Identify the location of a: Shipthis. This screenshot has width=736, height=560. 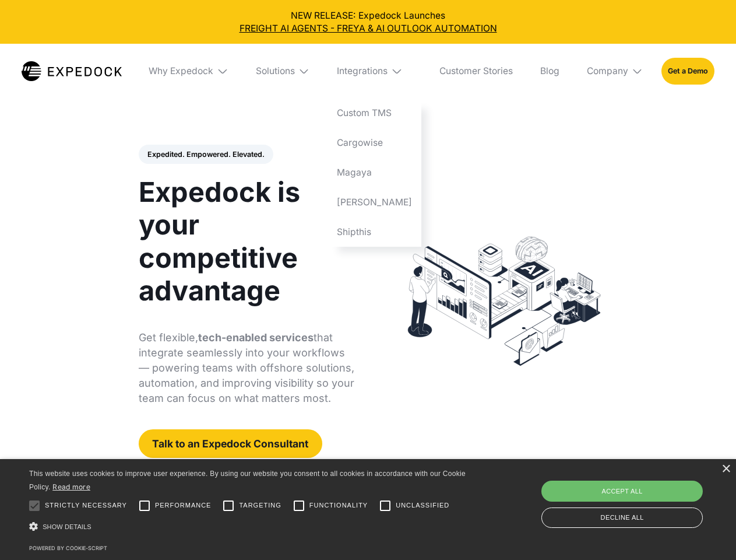
(375, 231).